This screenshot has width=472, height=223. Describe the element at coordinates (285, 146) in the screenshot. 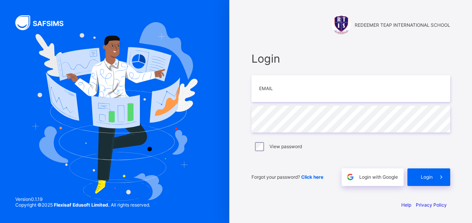

I see `label: View password` at that location.